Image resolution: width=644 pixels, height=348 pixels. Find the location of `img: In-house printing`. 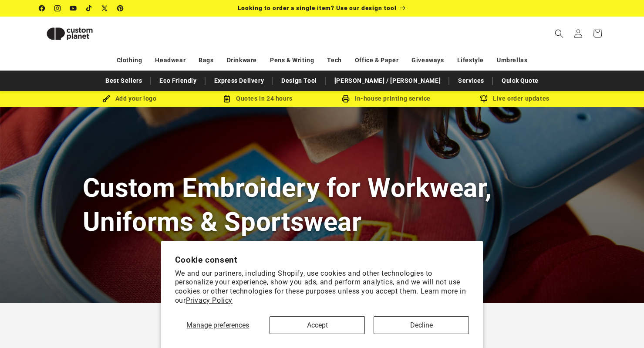

img: In-house printing is located at coordinates (346, 99).